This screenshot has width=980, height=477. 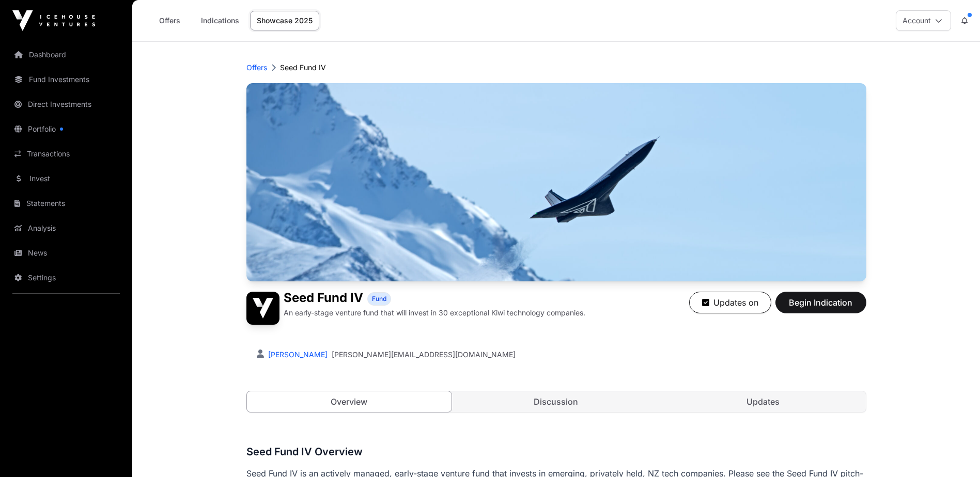 What do you see at coordinates (66, 130) in the screenshot?
I see `a: Portfolio` at bounding box center [66, 130].